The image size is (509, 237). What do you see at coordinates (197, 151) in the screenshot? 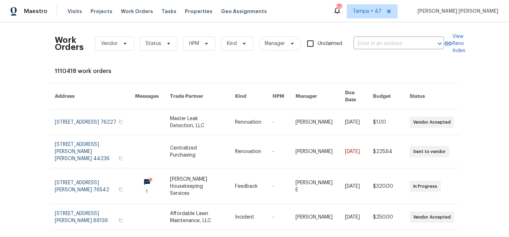
I see `td: Centralized Purchasing` at bounding box center [197, 151].